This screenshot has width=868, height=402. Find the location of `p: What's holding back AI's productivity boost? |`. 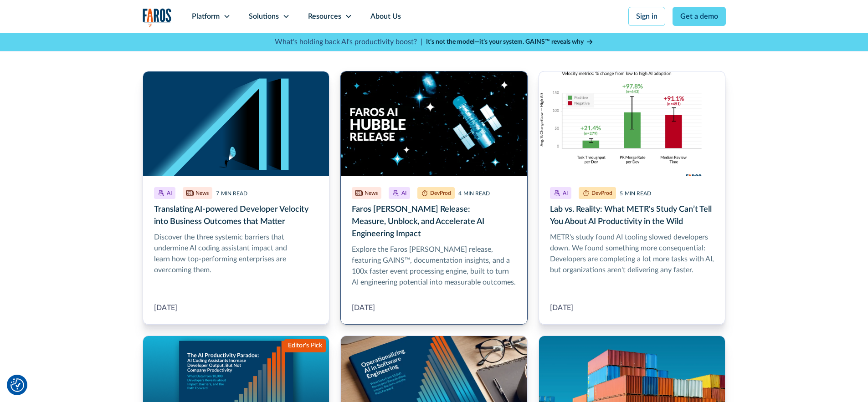

p: What's holding back AI's productivity boost? | is located at coordinates (349, 42).